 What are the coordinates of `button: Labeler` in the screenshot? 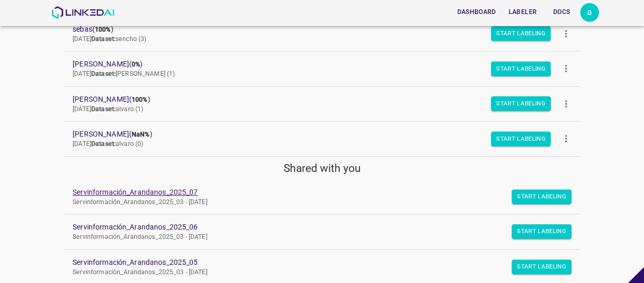 It's located at (523, 12).